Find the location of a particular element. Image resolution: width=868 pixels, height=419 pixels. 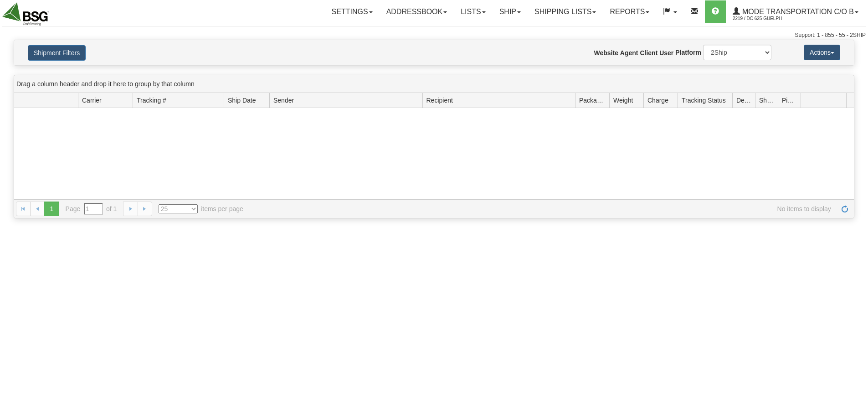

label: Agent is located at coordinates (629, 53).